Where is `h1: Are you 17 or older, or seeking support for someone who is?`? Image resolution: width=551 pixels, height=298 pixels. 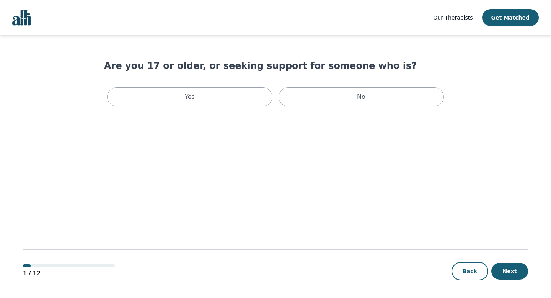
h1: Are you 17 or older, or seeking support for someone who is? is located at coordinates (276, 66).